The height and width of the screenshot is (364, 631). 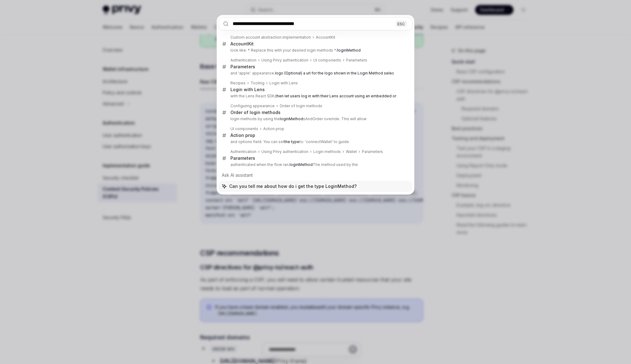 I want to click on p: look like: * Replace this with your desired login methods */, so click(x=315, y=50).